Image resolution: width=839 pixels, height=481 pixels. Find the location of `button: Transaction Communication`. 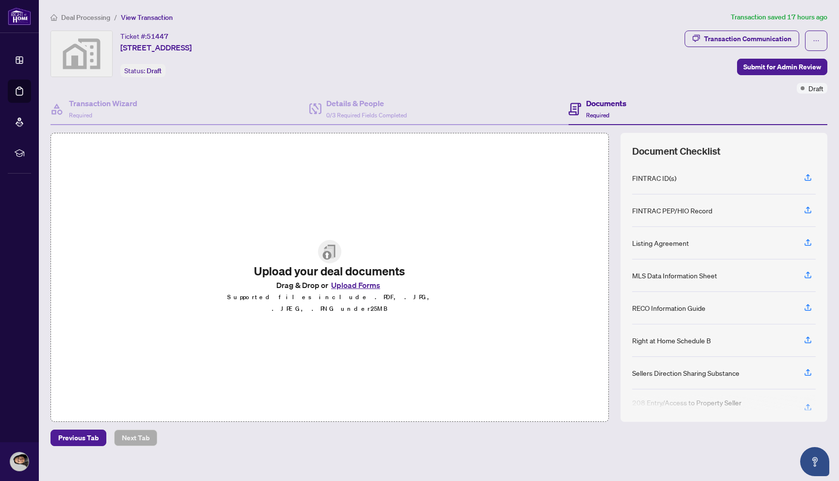

button: Transaction Communication is located at coordinates (741, 39).